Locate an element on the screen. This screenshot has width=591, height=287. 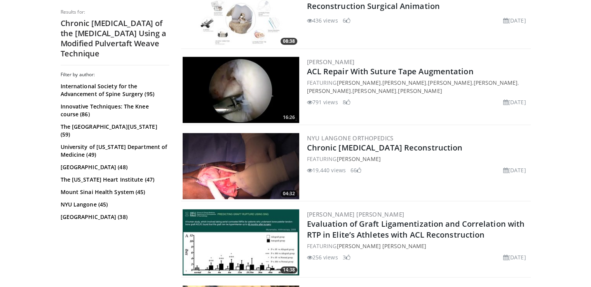
img: 776847af-3f42-4dea-84f5-8d470f0e35de.300x170_q85_crop-smart_upscale.jpg is located at coordinates (241, 90).